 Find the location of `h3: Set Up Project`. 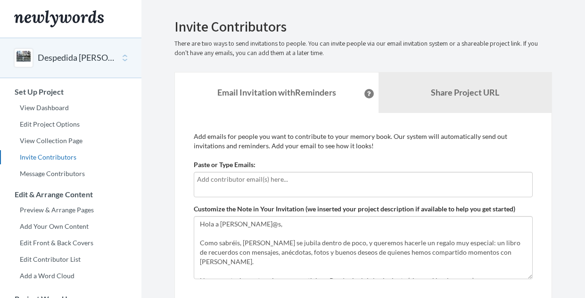

h3: Set Up Project is located at coordinates (71, 92).